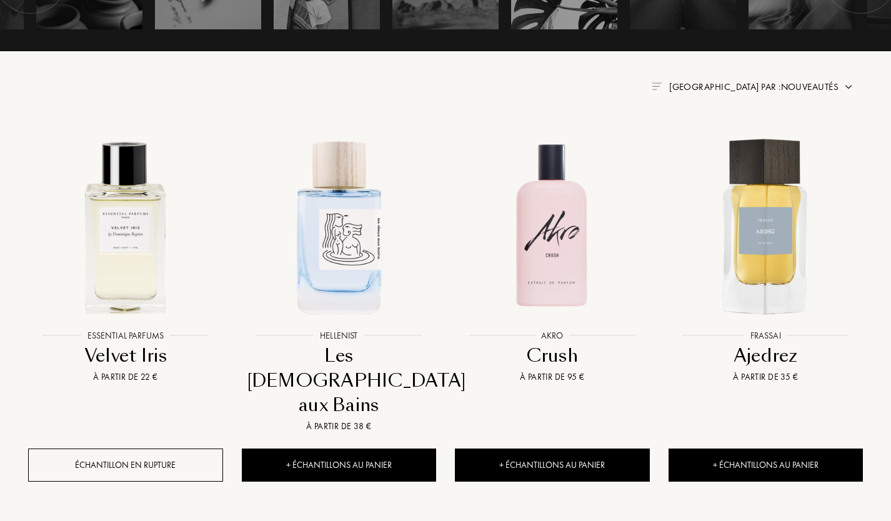 This screenshot has width=891, height=521. Describe the element at coordinates (125, 226) in the screenshot. I see `img: Velvet Iris Essential Parfums` at that location.